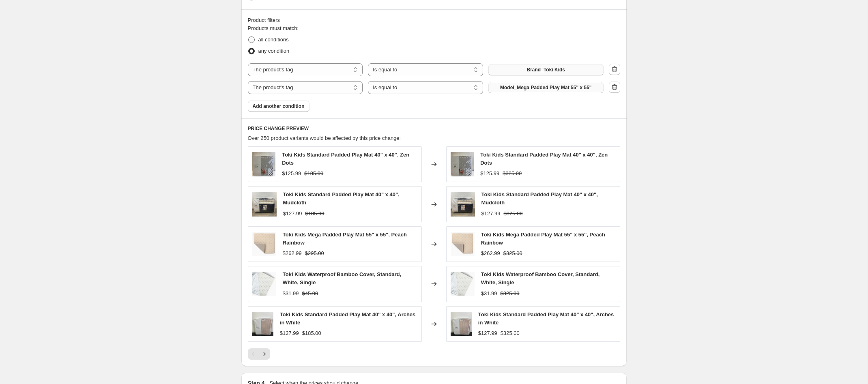 This screenshot has width=868, height=384. Describe the element at coordinates (310, 294) in the screenshot. I see `strike: $45.00` at that location.